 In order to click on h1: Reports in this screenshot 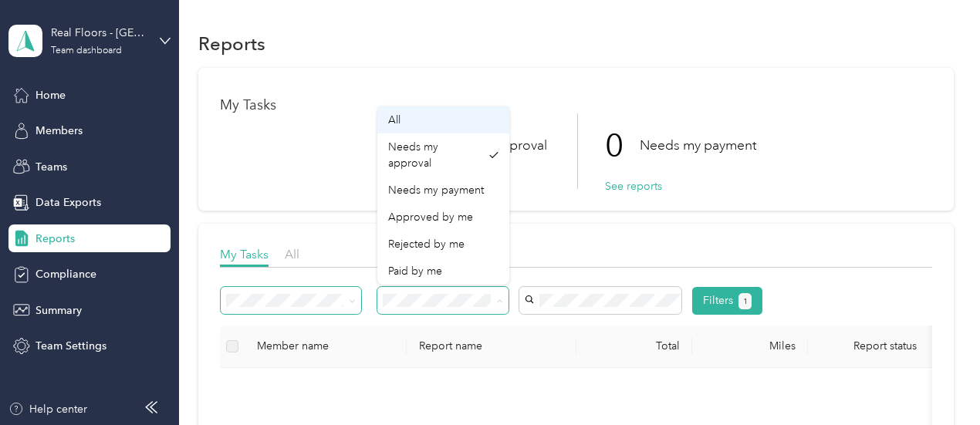, I will do `click(232, 43)`.